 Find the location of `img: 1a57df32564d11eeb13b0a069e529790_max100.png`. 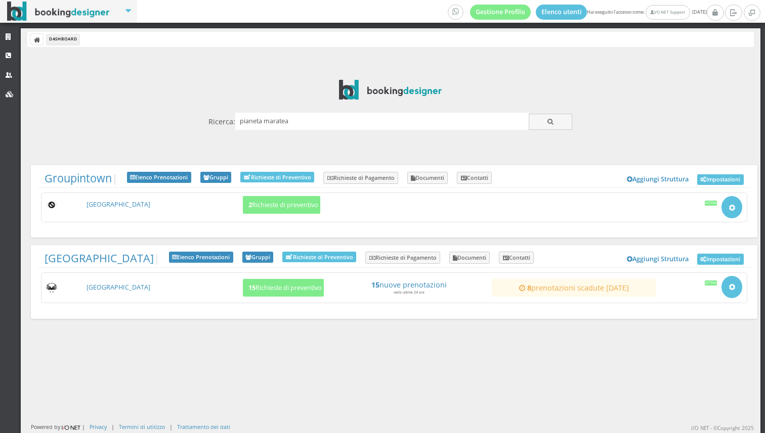

img: 1a57df32564d11eeb13b0a069e529790_max100.png is located at coordinates (52, 205).